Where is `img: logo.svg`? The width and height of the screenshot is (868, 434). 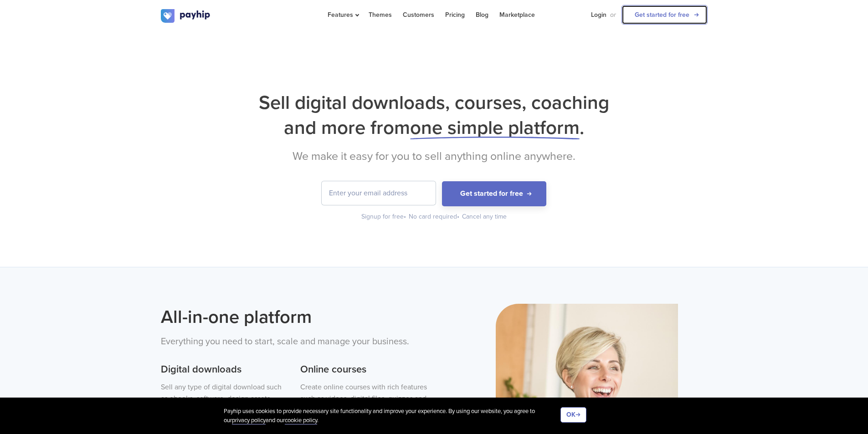 img: logo.svg is located at coordinates (186, 16).